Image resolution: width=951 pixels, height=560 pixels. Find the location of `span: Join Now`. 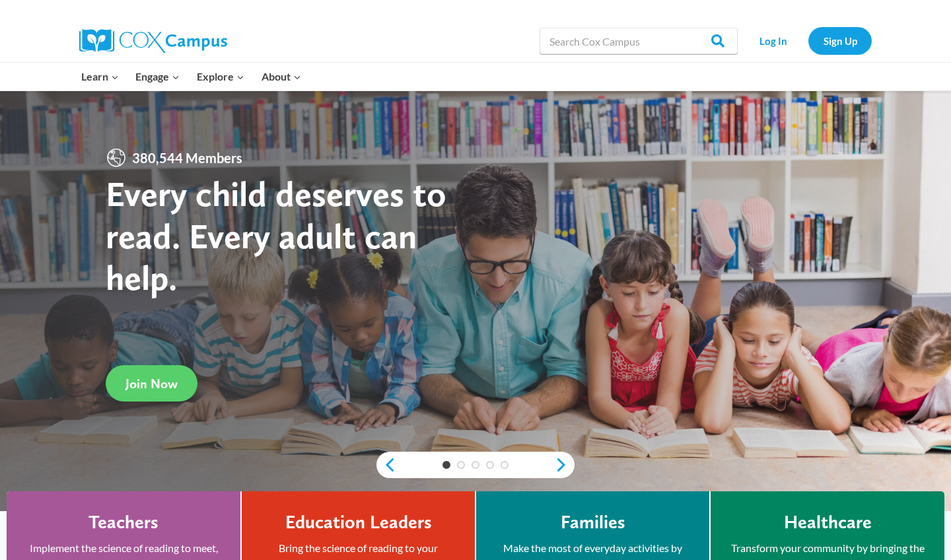

span: Join Now is located at coordinates (151, 383).